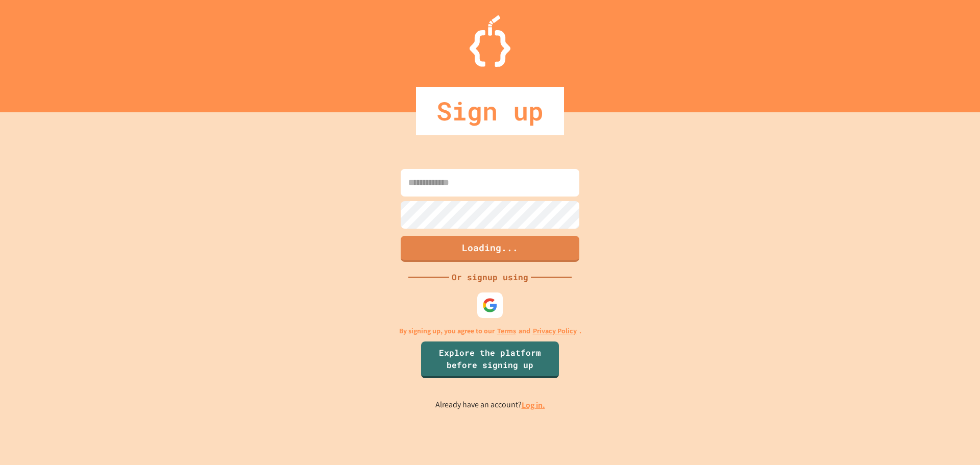  I want to click on a: Privacy Policy, so click(555, 331).